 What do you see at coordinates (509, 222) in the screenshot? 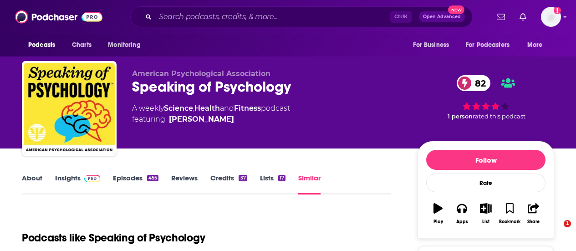
I see `div: Bookmark` at bounding box center [509, 222].